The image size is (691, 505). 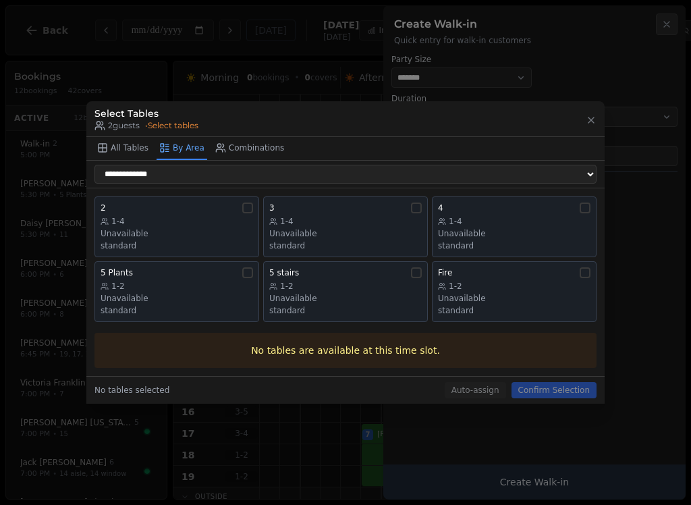 What do you see at coordinates (171, 126) in the screenshot?
I see `span: • Select tables` at bounding box center [171, 126].